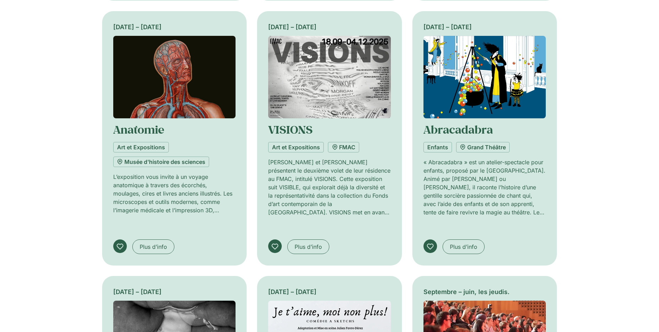  Describe the element at coordinates (174, 77) in the screenshot. I see `img: Coolturalia - Anatomie` at that location.